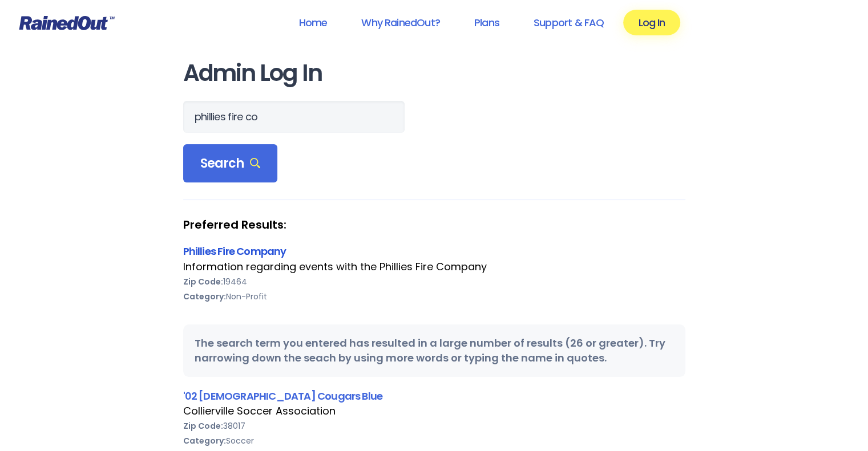  Describe the element at coordinates (434, 225) in the screenshot. I see `strong: Preferred Results:` at that location.